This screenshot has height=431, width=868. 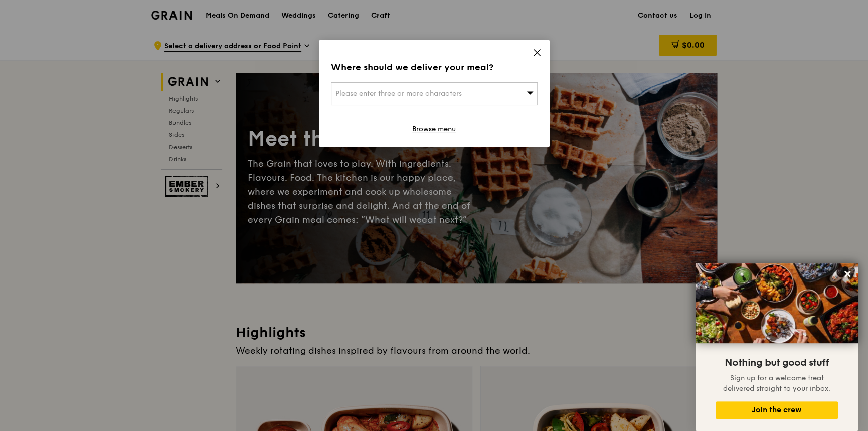 I want to click on a: Browse menu, so click(x=434, y=129).